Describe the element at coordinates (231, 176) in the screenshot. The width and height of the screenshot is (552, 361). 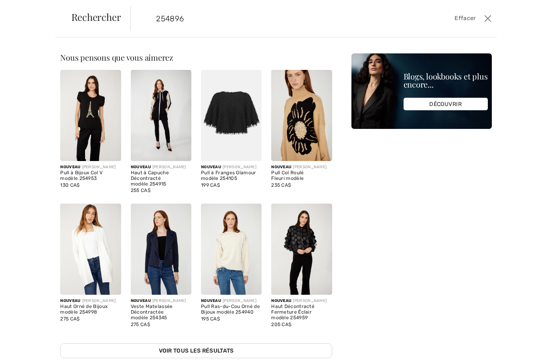
I see `div: Pull à Franges Glamour modèle 254105` at that location.